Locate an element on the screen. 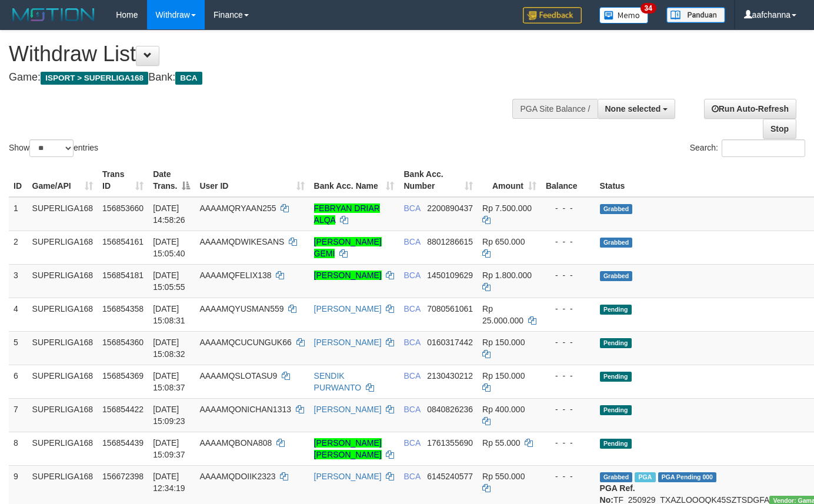 The width and height of the screenshot is (814, 504). a: Stop is located at coordinates (779, 129).